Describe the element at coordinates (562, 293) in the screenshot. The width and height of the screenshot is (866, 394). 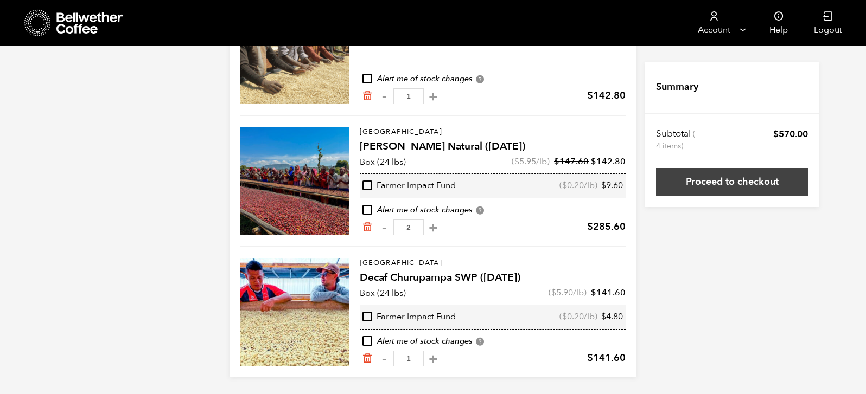
I see `bdi: 5.90` at that location.